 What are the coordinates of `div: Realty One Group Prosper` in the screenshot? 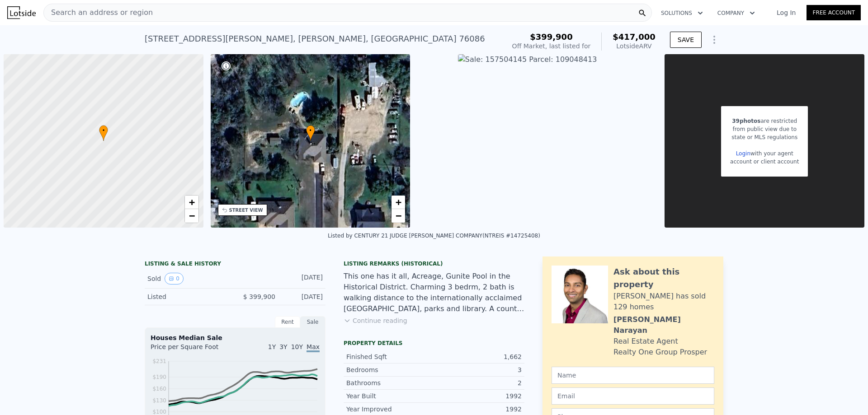 It's located at (660, 352).